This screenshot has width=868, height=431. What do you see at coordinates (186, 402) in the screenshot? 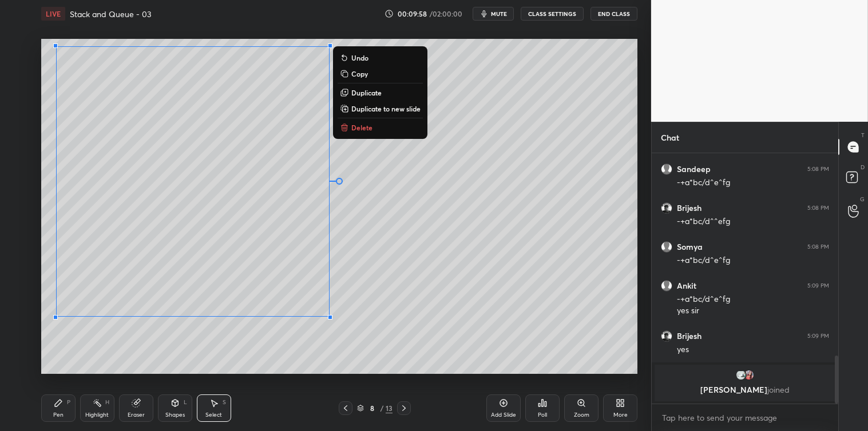
I see `div: L` at bounding box center [186, 402].